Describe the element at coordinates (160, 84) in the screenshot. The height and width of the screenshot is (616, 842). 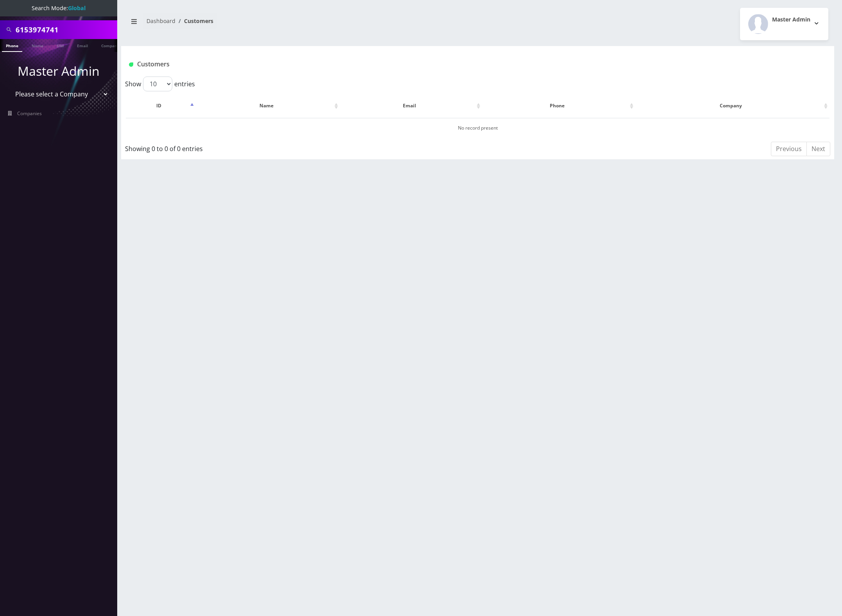
I see `label: Show entries` at that location.